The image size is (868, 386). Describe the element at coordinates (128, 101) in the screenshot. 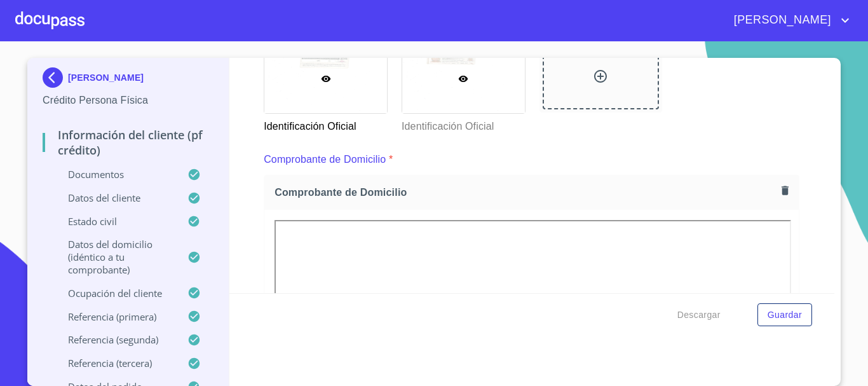

I see `p: Crédito Persona Física` at that location.